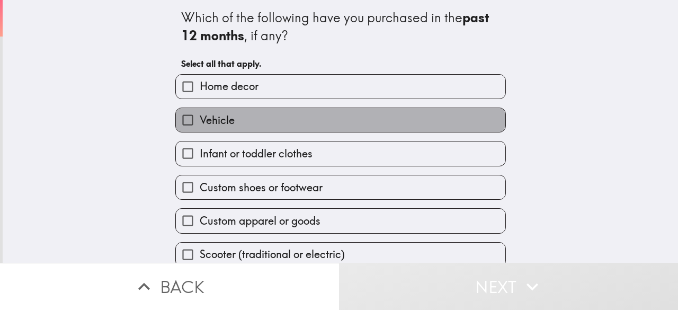 The height and width of the screenshot is (310, 678). I want to click on div: Which of the following have you purchased in the , if any?, so click(341, 26).